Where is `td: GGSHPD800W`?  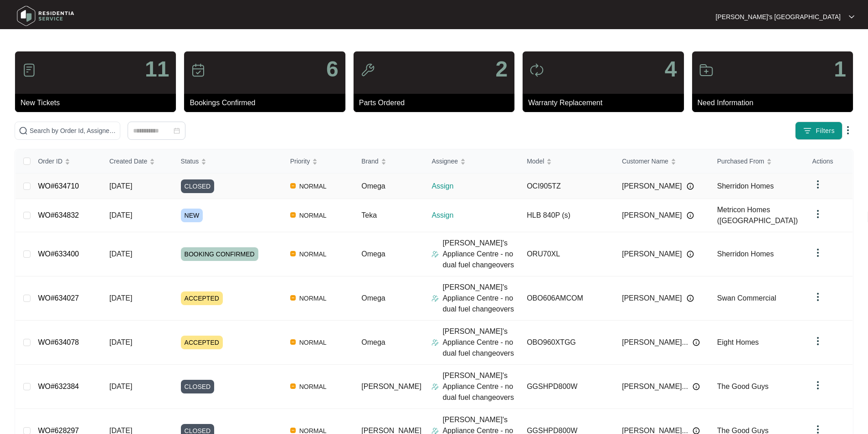
td: GGSHPD800W is located at coordinates (566, 387).